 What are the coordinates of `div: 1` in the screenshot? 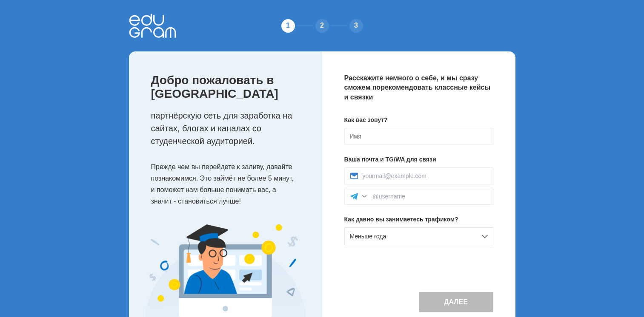 It's located at (288, 26).